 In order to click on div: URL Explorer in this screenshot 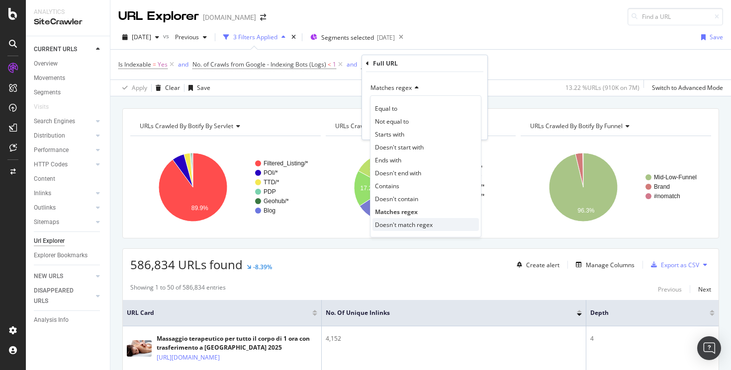, I will do `click(159, 16)`.